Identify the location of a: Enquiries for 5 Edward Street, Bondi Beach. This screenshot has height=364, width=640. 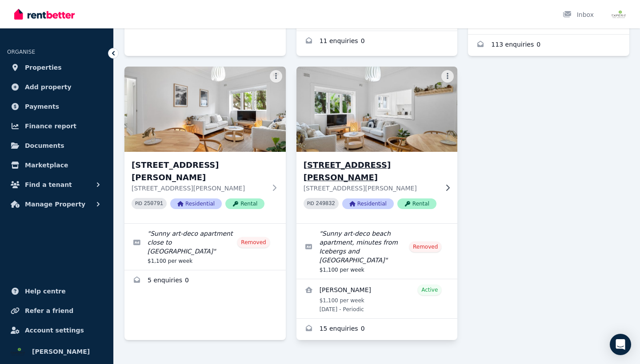
(205, 281).